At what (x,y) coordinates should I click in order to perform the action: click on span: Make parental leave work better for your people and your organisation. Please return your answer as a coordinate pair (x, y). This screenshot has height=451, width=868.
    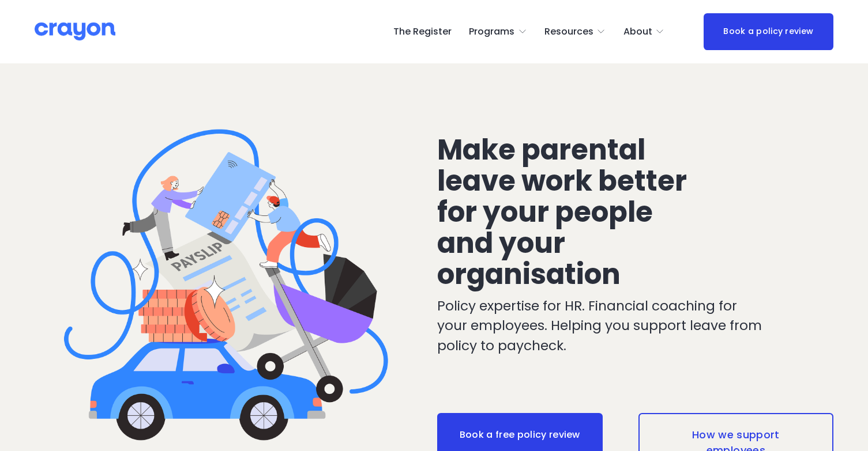
    Looking at the image, I should click on (565, 212).